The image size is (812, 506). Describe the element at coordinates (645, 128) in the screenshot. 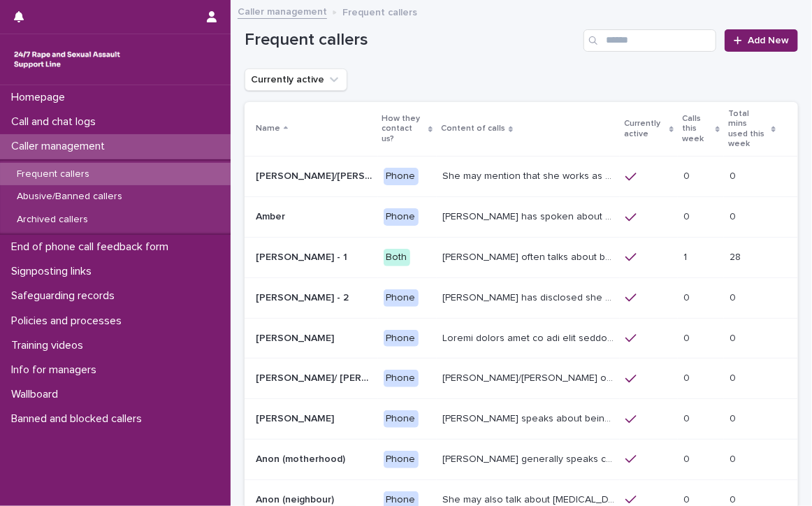

I see `p: Currently active` at that location.